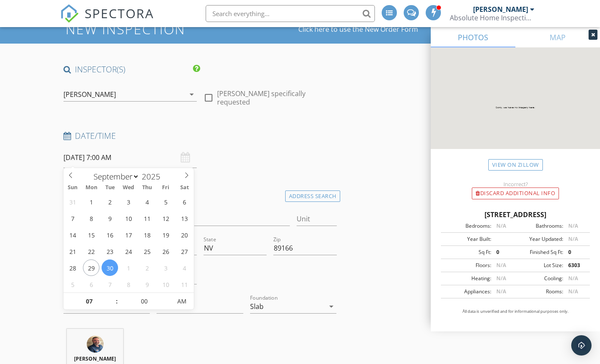 The height and width of the screenshot is (364, 600). What do you see at coordinates (184, 202) in the screenshot?
I see `span: September 6, 2025` at bounding box center [184, 202].